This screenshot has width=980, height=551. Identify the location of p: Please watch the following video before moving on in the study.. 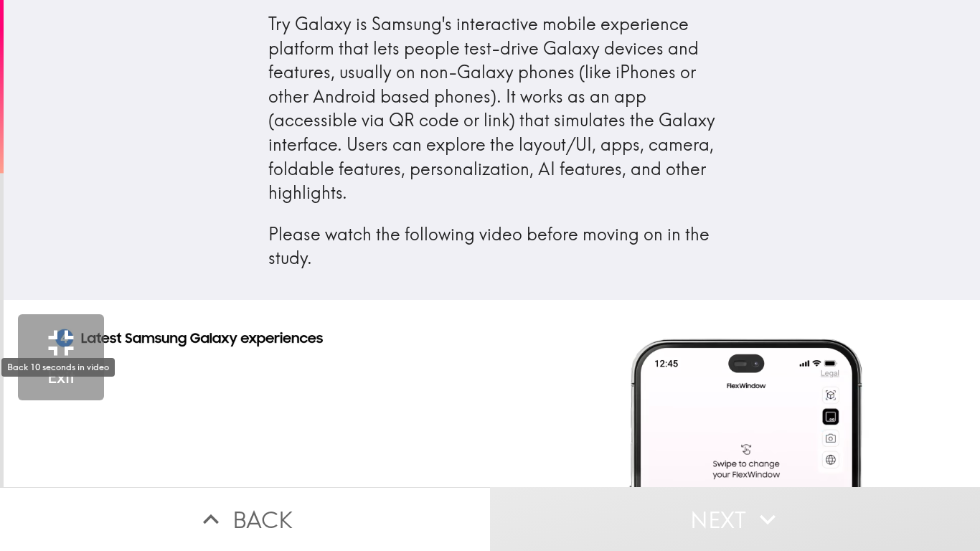
(492, 246).